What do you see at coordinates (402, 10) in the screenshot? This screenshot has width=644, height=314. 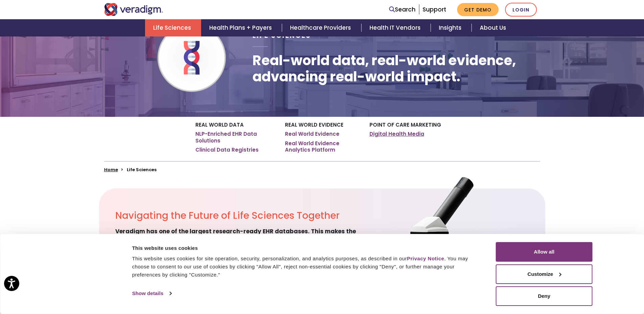 I see `a: Search` at bounding box center [402, 10].